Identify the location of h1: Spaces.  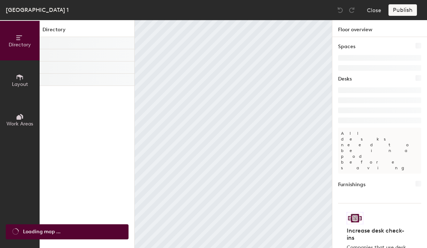
(346, 47).